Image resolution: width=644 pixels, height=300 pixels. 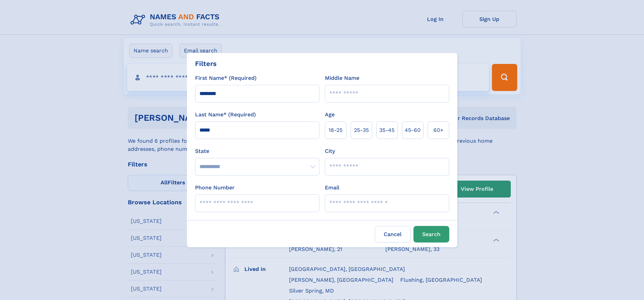 What do you see at coordinates (225, 115) in the screenshot?
I see `label: Last Name* (Required)` at bounding box center [225, 115].